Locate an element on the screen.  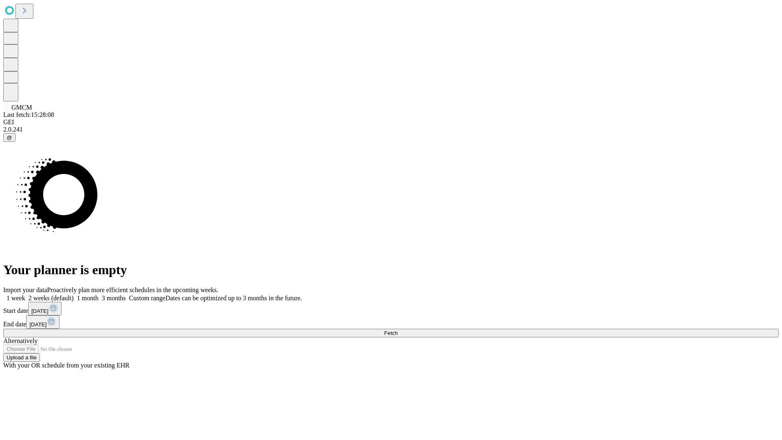
span: Proactively plan more efficient schedules in the upcoming weeks. is located at coordinates (133, 290).